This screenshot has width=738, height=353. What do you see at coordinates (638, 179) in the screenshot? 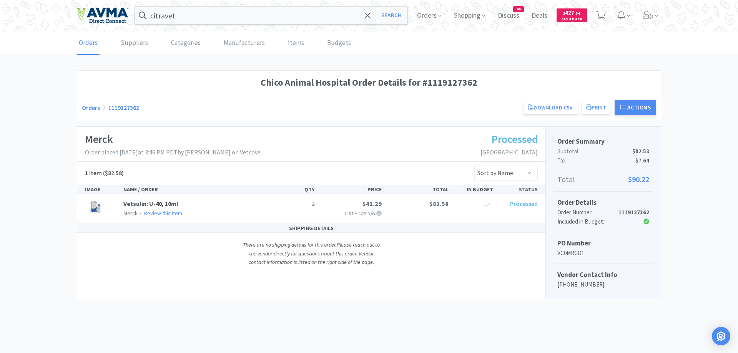
I see `span: $90.22` at bounding box center [638, 179].